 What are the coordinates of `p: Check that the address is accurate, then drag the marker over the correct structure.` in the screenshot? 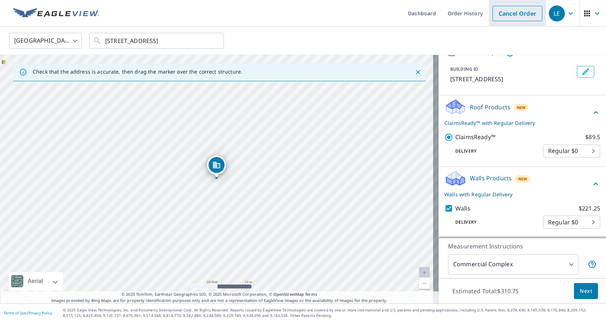 It's located at (138, 72).